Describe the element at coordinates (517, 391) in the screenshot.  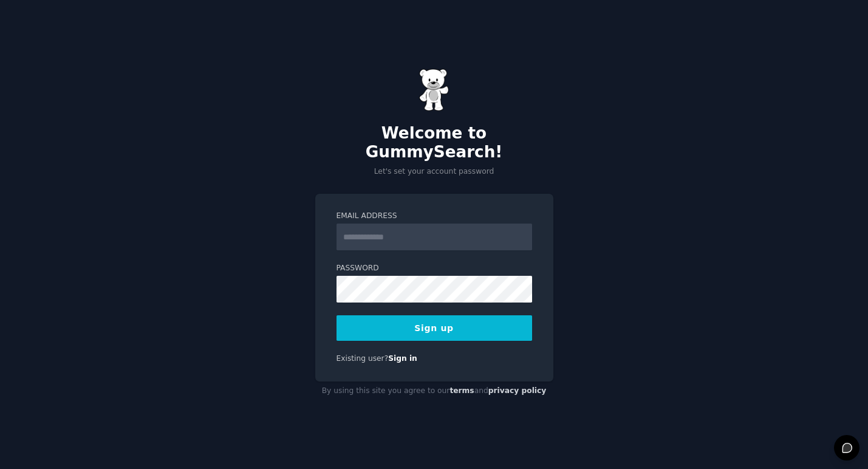
I see `a: privacy policy` at that location.